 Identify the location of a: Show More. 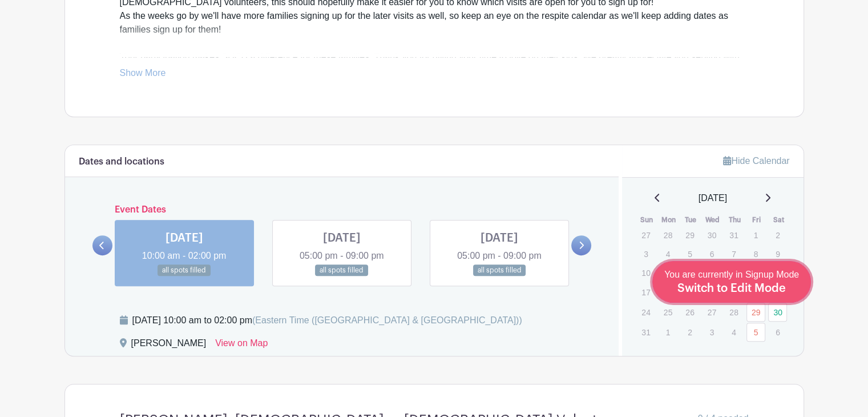
(143, 74).